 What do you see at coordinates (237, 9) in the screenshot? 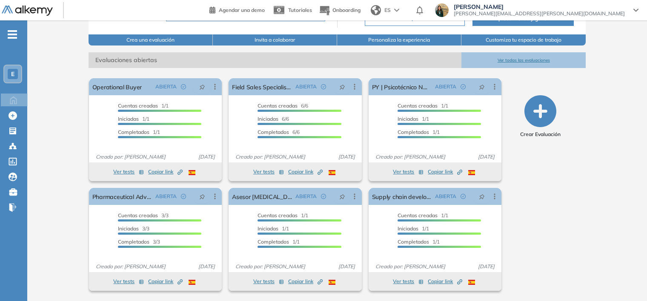
I see `a: Agendar una demo` at bounding box center [237, 9].